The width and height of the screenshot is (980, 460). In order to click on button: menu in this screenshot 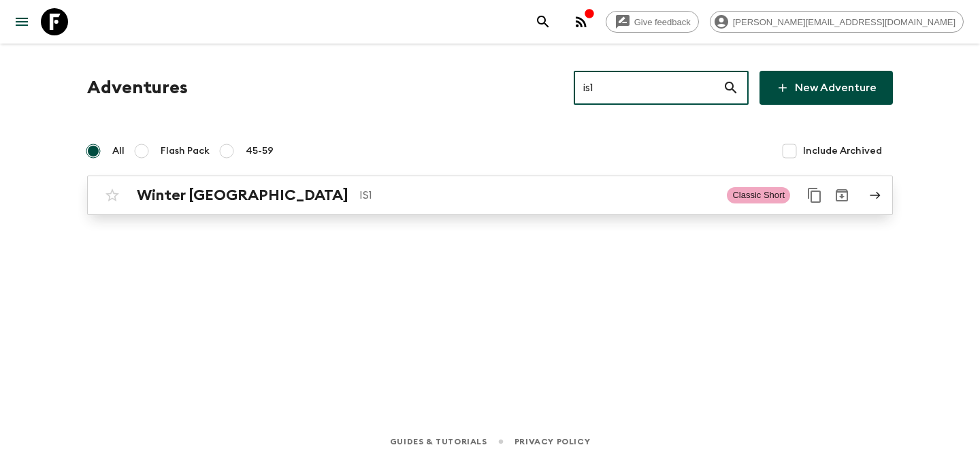, I will do `click(22, 22)`.